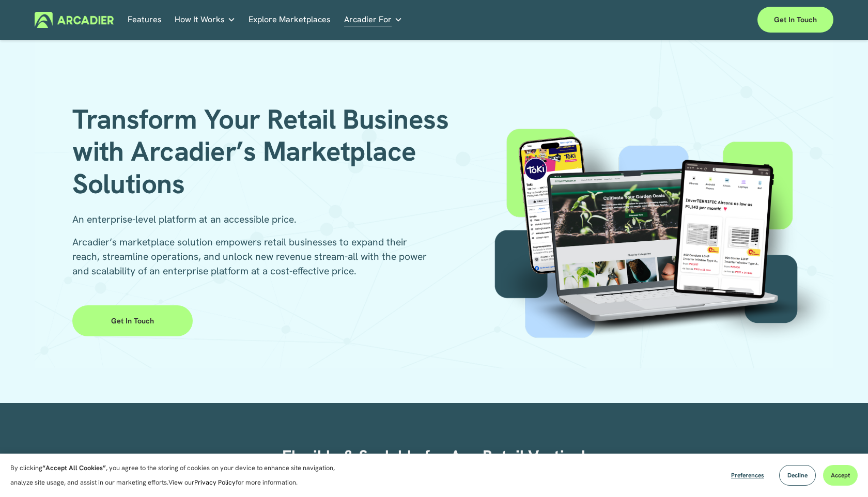  Describe the element at coordinates (74, 468) in the screenshot. I see `strong: “Accept All Cookies”` at that location.